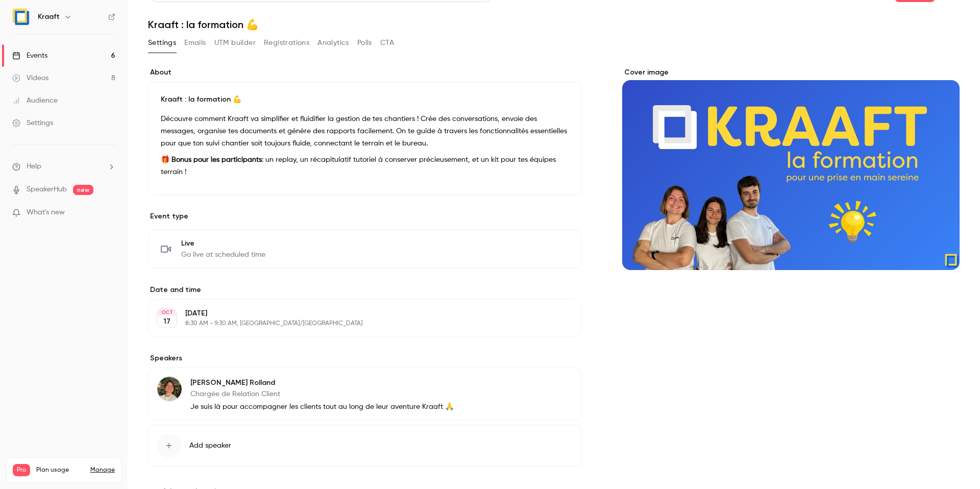  Describe the element at coordinates (35, 101) in the screenshot. I see `div: Audience` at that location.